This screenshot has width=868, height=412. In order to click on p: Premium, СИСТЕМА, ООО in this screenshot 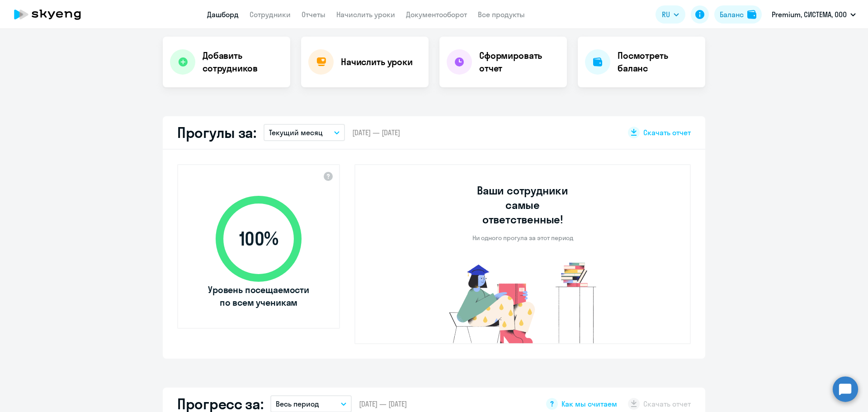, I will do `click(810, 15)`.